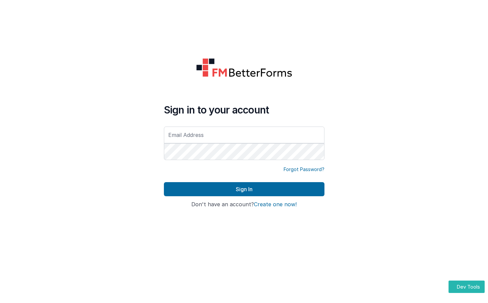 Image resolution: width=488 pixels, height=303 pixels. Describe the element at coordinates (466, 286) in the screenshot. I see `button: Dev Tools` at that location.